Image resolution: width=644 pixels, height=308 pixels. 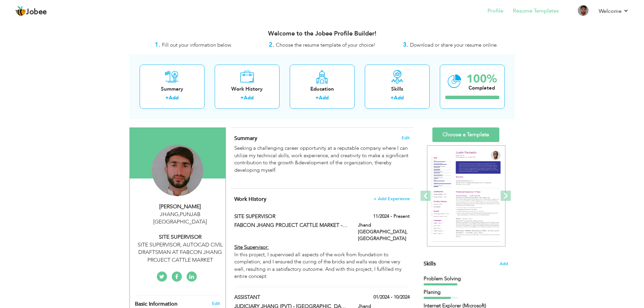 I want to click on a: Edit, so click(x=216, y=304).